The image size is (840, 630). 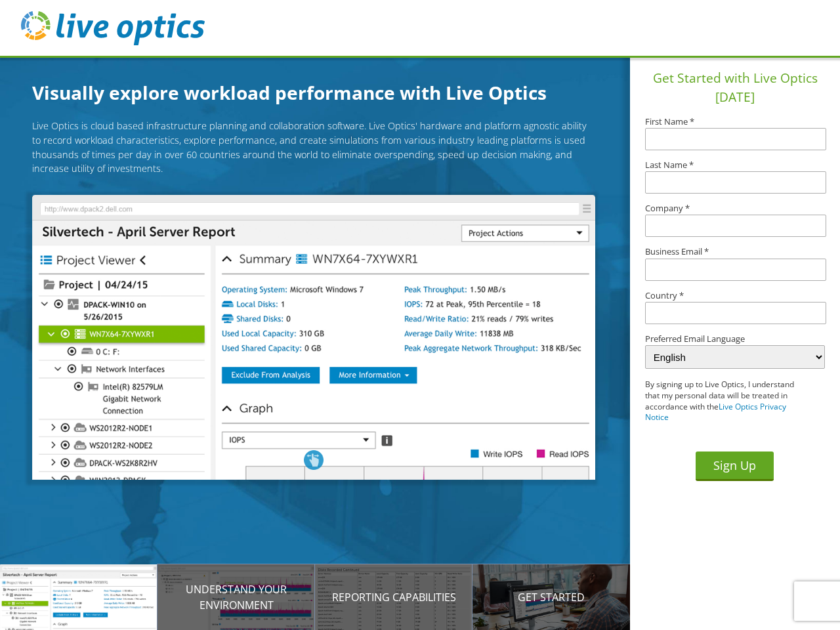 I want to click on p: Understand your environment, so click(x=236, y=597).